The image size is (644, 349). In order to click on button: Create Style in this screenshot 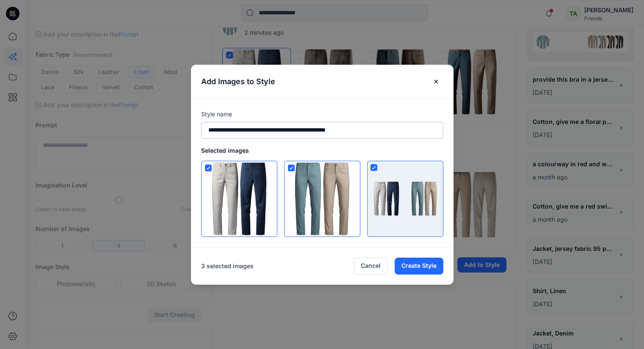, I will do `click(419, 266)`.